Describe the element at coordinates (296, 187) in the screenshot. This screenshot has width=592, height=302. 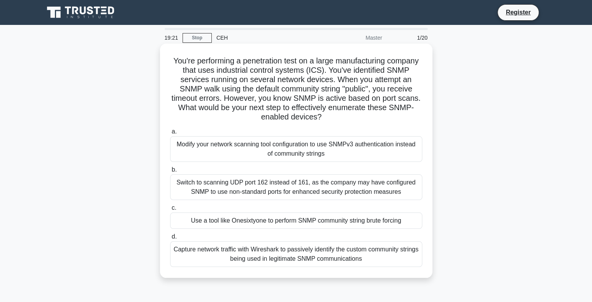
I see `div: Switch to scanning UDP port 162 instead of 161, as the company may have configured SNMP to use no...` at that location.